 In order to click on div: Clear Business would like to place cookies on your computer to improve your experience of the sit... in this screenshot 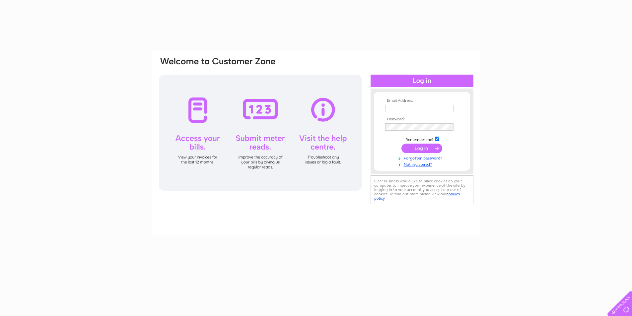, I will do `click(422, 190)`.